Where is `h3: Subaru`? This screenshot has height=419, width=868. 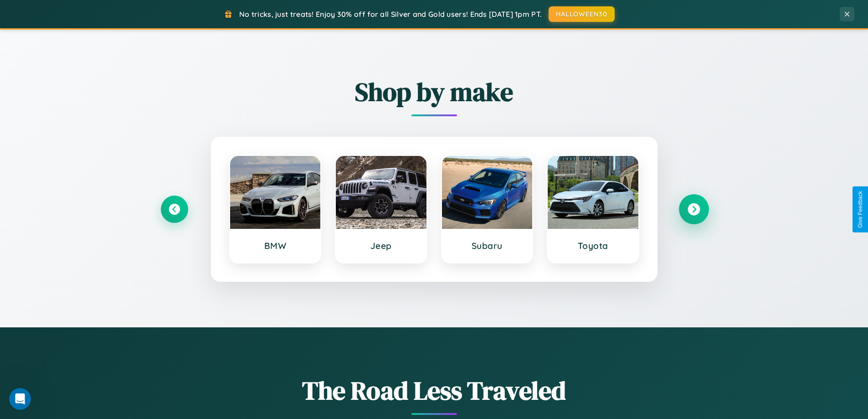
h3: Subaru is located at coordinates (487, 246).